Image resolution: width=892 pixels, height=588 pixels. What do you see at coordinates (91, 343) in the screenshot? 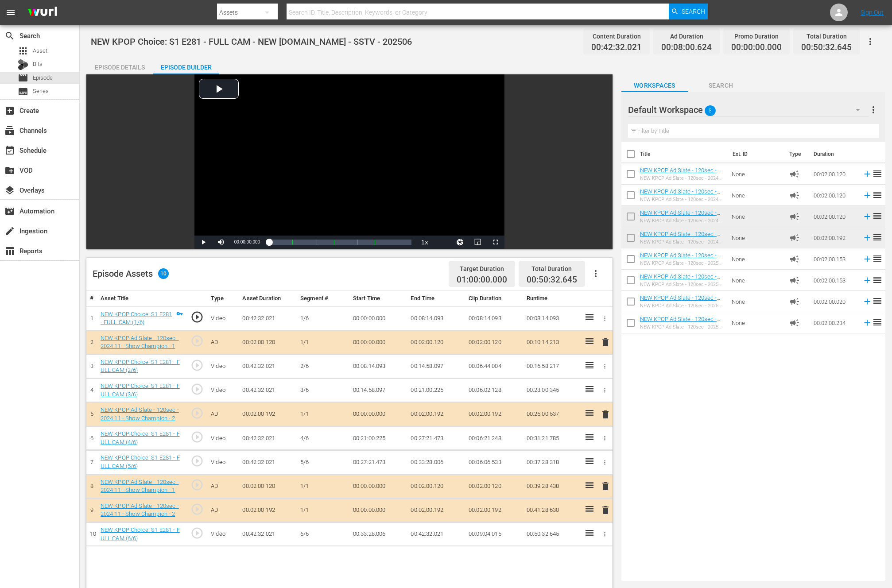
I see `td: 2` at bounding box center [91, 343].